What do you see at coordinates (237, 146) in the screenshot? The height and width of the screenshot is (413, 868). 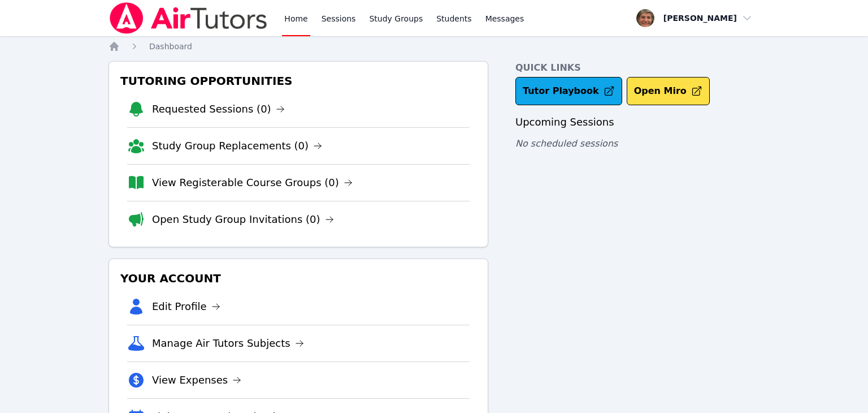 I see `a: Study Group Replacements (0)` at bounding box center [237, 146].